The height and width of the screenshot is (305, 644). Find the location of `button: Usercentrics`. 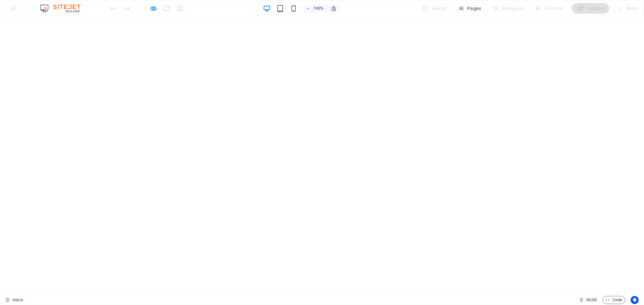

button: Usercentrics is located at coordinates (635, 300).